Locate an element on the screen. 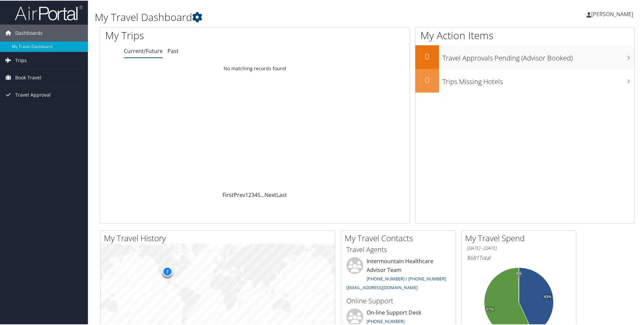 This screenshot has height=325, width=644. a: 5 is located at coordinates (258, 194).